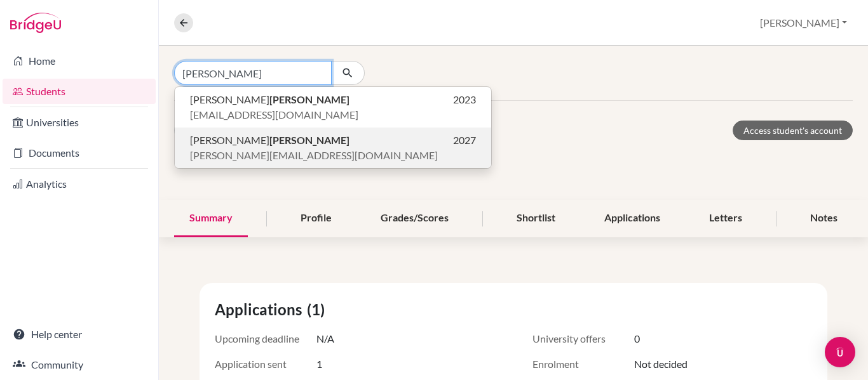 The width and height of the screenshot is (868, 380). Describe the element at coordinates (79, 92) in the screenshot. I see `a: Students` at that location.